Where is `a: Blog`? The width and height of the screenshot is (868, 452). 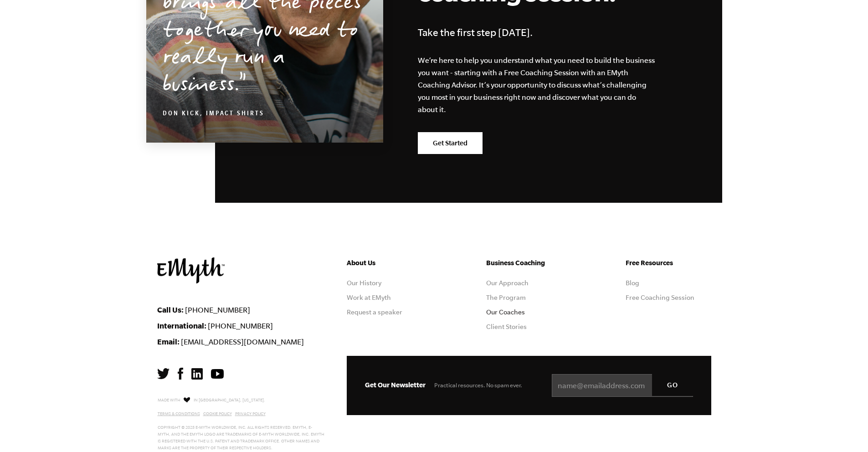 a: Blog is located at coordinates (632, 283).